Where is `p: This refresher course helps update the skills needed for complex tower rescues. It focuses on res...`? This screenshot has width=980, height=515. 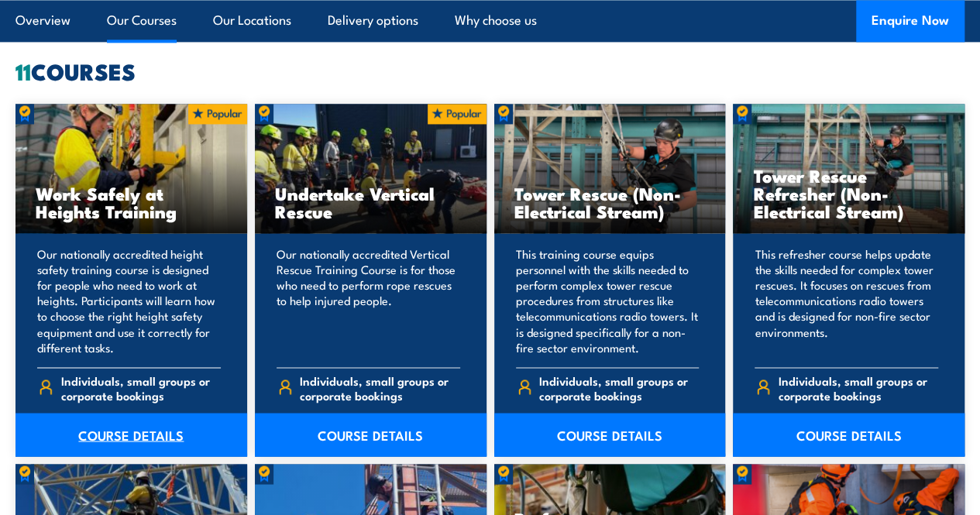
p: This refresher course helps update the skills needed for complex tower rescues. It focuses on res... is located at coordinates (846, 300).